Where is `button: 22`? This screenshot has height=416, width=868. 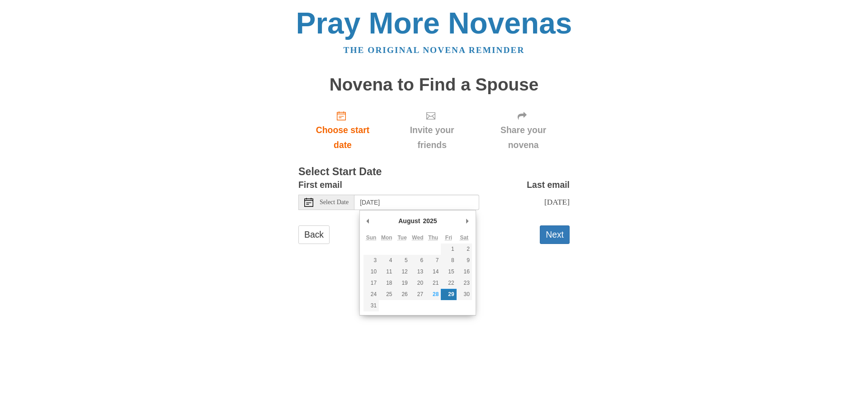 button: 22 is located at coordinates (448, 283).